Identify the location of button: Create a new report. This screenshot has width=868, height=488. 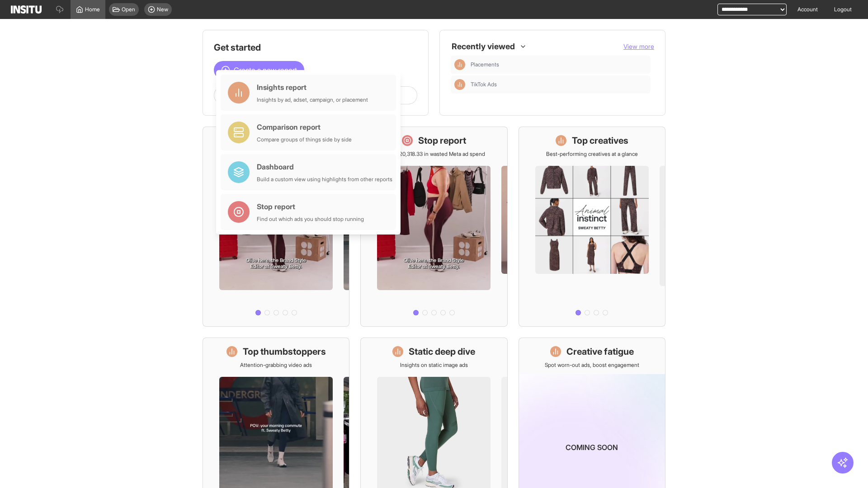
(259, 70).